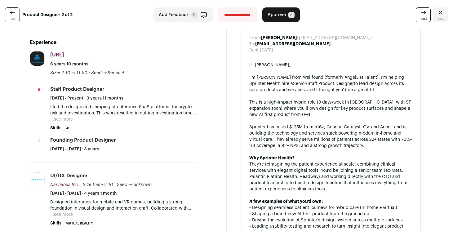 This screenshot has width=453, height=231. I want to click on div: Sprinter has raised $125M from a16z, General Catalyst, GV, and Accel, and is building the technol..., so click(331, 136).